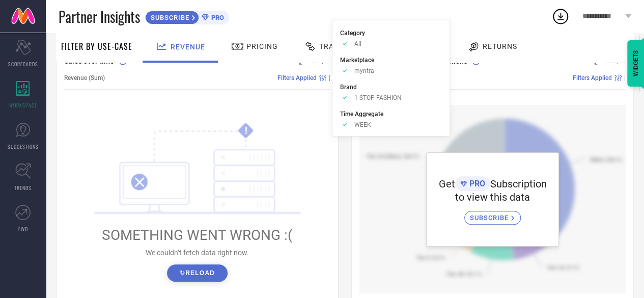 The width and height of the screenshot is (644, 298). I want to click on span: Revenue, so click(188, 47).